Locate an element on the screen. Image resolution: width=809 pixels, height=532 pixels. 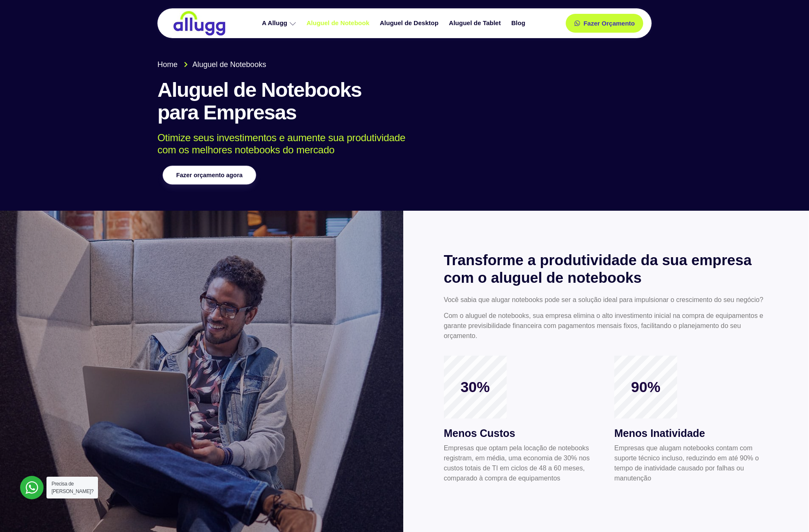
p: Empresas que optam pela locação de notebooks registram, em média, uma economia de 30% nos custos ... is located at coordinates (520, 463).